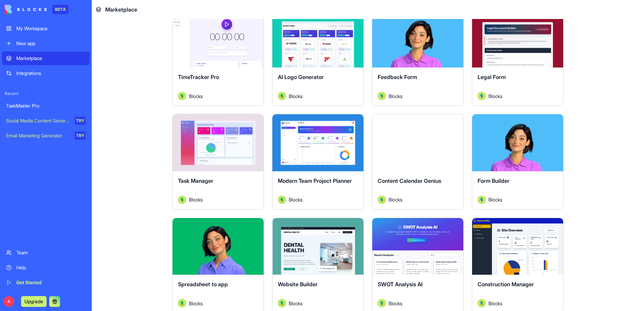 The width and height of the screenshot is (644, 311). I want to click on div: Marketplace, so click(51, 58).